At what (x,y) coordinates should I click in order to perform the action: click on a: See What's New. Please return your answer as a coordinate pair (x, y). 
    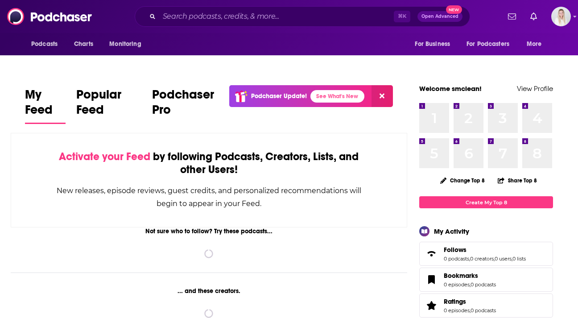
    Looking at the image, I should click on (337, 96).